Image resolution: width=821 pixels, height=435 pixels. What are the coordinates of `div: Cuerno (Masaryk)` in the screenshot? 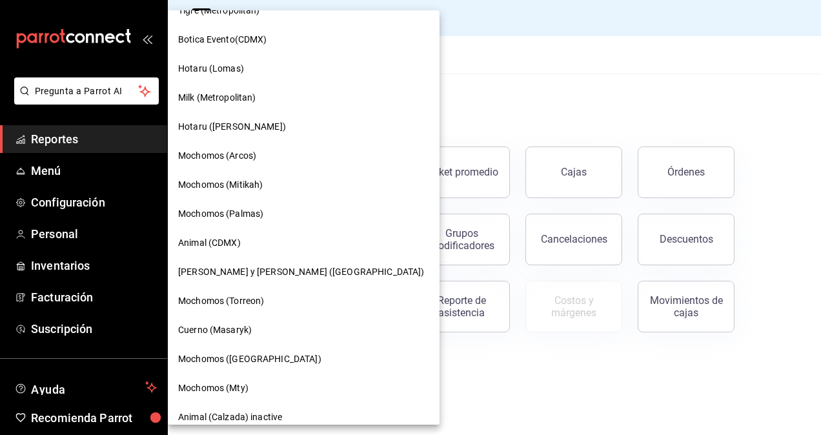 It's located at (303, 330).